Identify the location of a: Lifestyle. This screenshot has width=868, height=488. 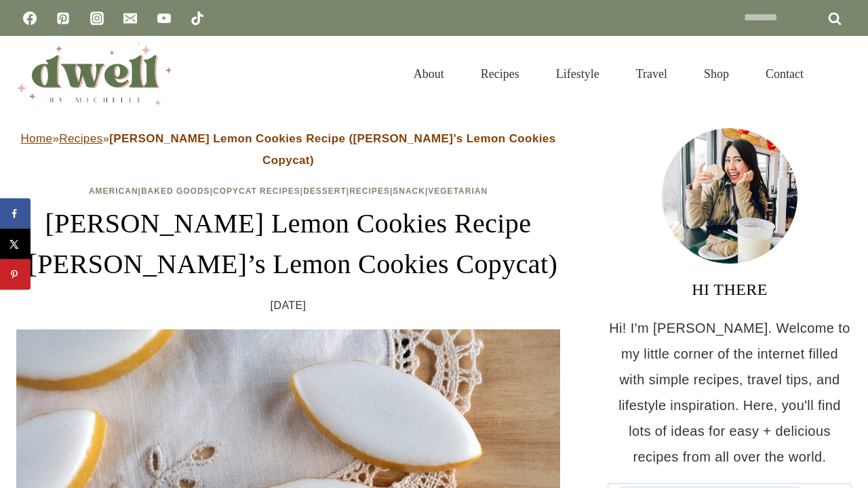
(577, 74).